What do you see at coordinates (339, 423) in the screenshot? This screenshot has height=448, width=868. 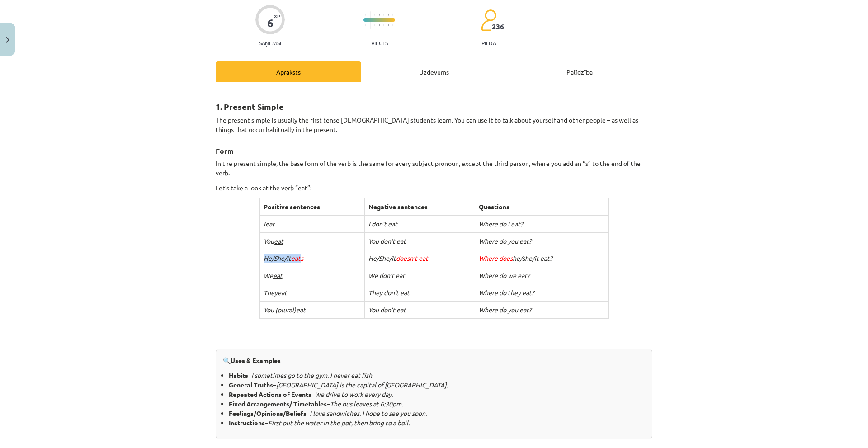 I see `i: First put the water in the pot, then bring to a boil.` at bounding box center [339, 423].